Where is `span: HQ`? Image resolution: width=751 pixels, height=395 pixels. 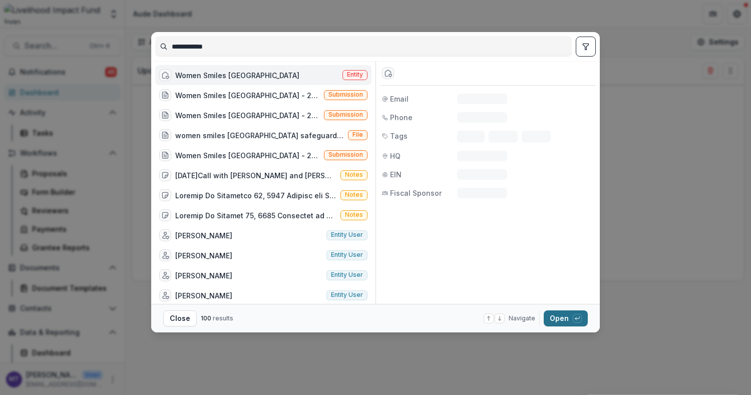
span: HQ is located at coordinates (395, 156).